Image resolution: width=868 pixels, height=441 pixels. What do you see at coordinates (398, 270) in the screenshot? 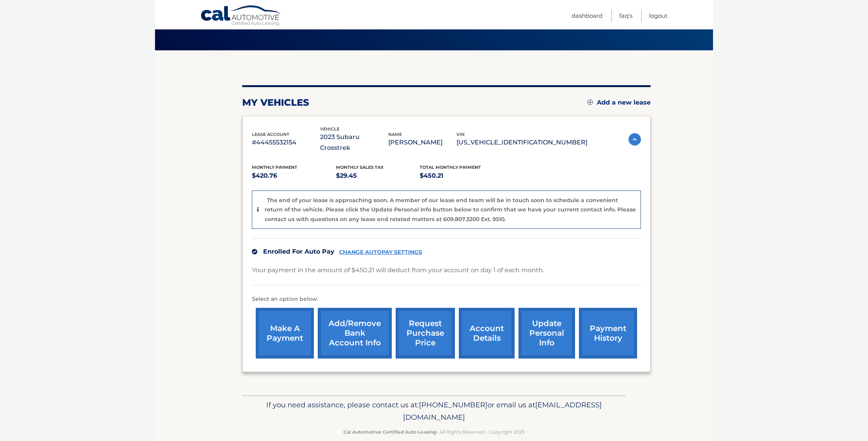
I see `p: Your payment in the amount of $450.21 will deduct from your account on day 1 of each month.` at bounding box center [398, 270].